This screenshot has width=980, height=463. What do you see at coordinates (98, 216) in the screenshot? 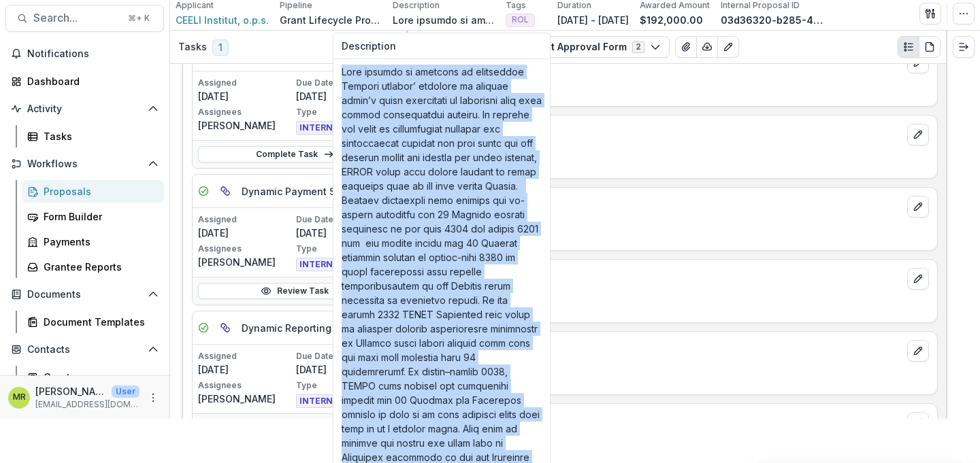
I see `div: Form Builder` at bounding box center [98, 216].